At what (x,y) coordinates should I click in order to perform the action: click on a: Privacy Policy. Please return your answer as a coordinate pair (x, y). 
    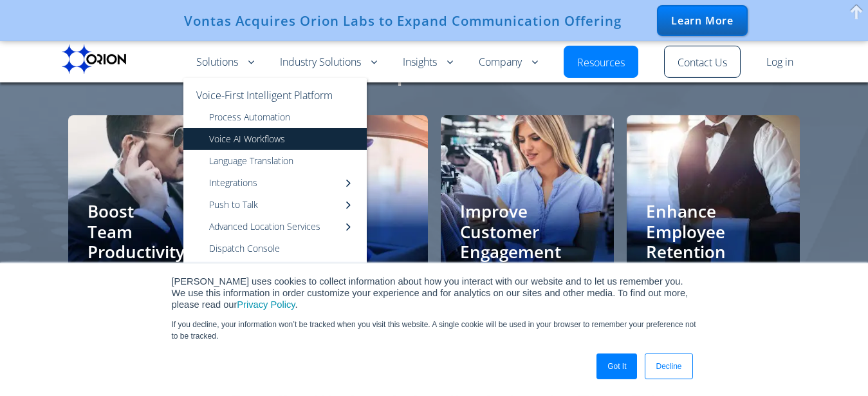
    Looking at the image, I should click on (266, 305).